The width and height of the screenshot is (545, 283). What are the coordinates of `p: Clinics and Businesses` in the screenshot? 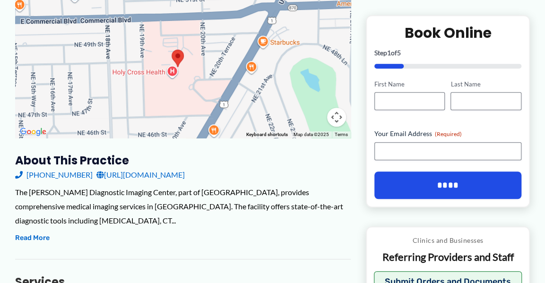 It's located at (448, 241).